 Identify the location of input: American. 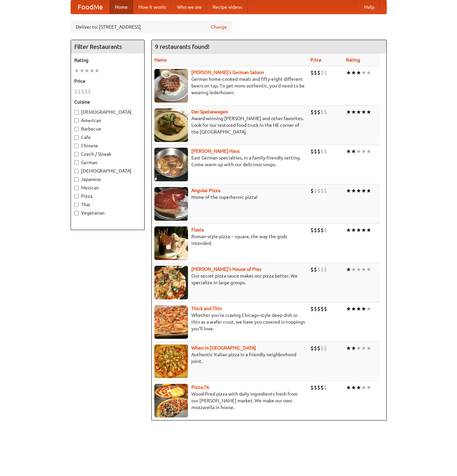
(76, 120).